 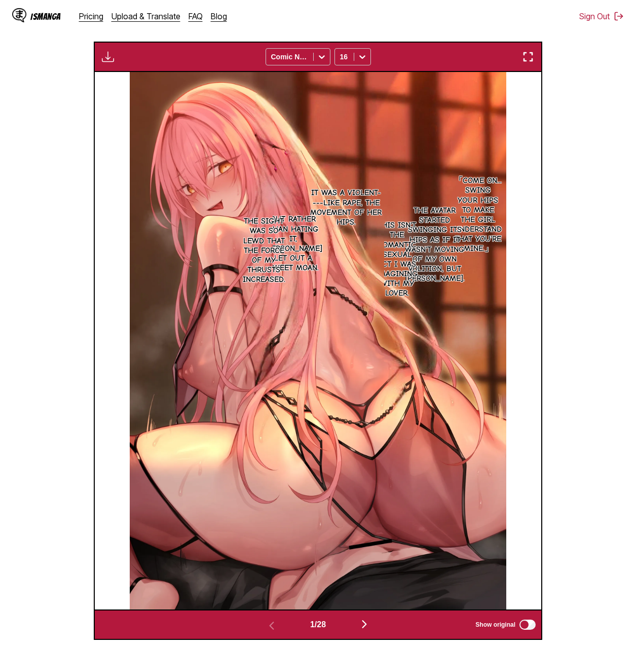 I want to click on a: FAQ, so click(x=196, y=16).